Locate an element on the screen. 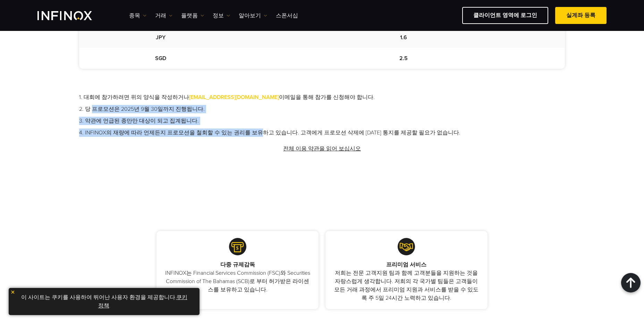 Image resolution: width=644 pixels, height=322 pixels. p: 이 사이트는 쿠키를 사용하여 뛰어난 사용자 환경을 제공합니다. . is located at coordinates (104, 302).